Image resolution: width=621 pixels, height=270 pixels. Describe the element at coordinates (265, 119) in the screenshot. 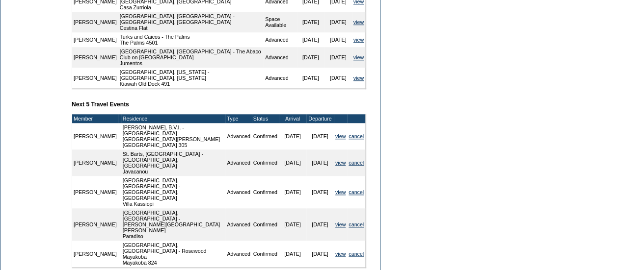

I see `td: Status` at that location.